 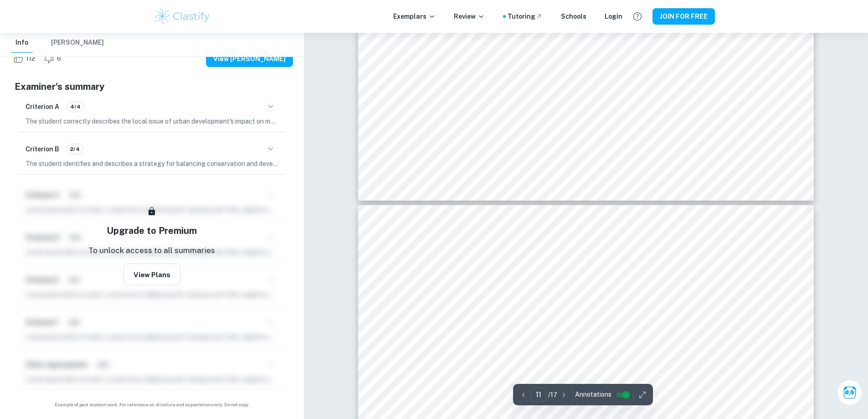 What do you see at coordinates (525, 16) in the screenshot?
I see `div: Tutoring` at bounding box center [525, 16].